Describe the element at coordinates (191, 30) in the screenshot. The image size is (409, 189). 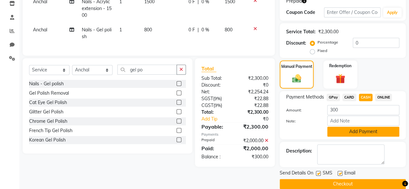
I see `span: 0 F` at that location.